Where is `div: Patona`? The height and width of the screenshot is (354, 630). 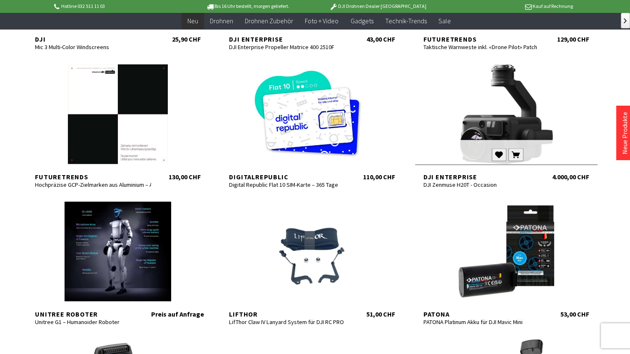
div: Patona is located at coordinates (481, 314).